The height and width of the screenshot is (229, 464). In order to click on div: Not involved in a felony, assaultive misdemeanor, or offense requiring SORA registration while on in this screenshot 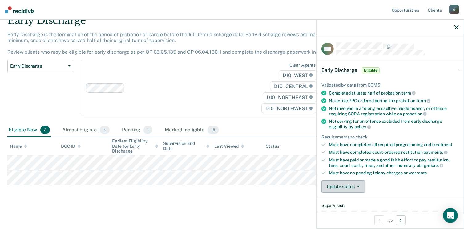, I will do `click(393, 111)`.